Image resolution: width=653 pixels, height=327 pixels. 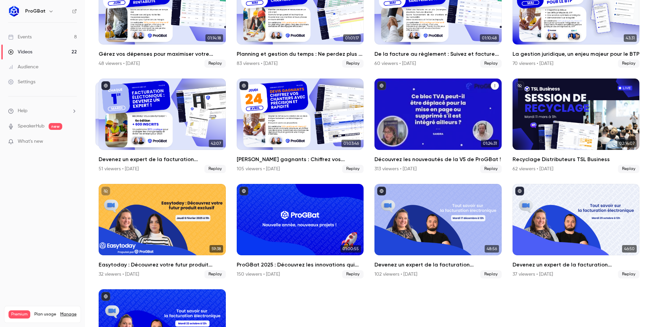 What do you see at coordinates (216, 144) in the screenshot?
I see `span: 42:07` at bounding box center [216, 144].